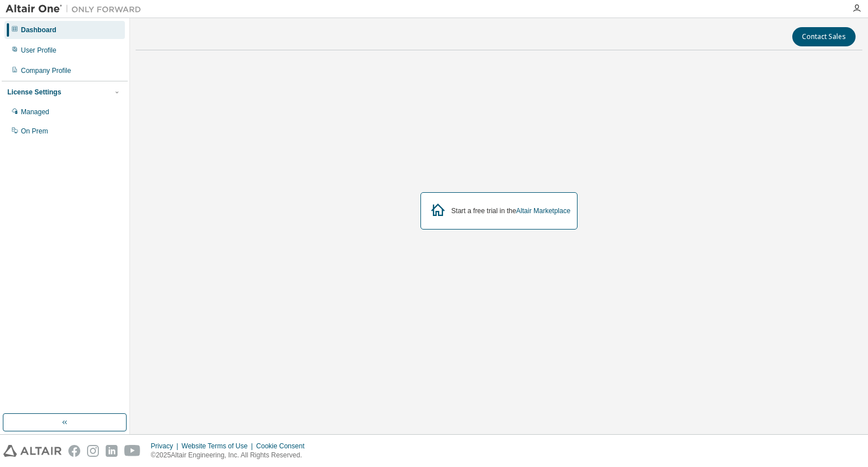 This screenshot has width=868, height=467. I want to click on a: Altair Marketplace, so click(543, 211).